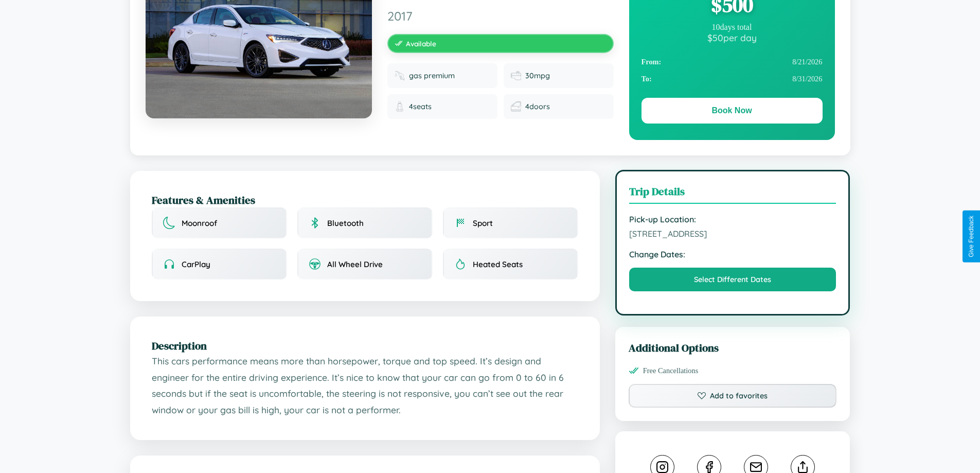  What do you see at coordinates (516, 75) in the screenshot?
I see `img: Fuel efficiency` at bounding box center [516, 75].